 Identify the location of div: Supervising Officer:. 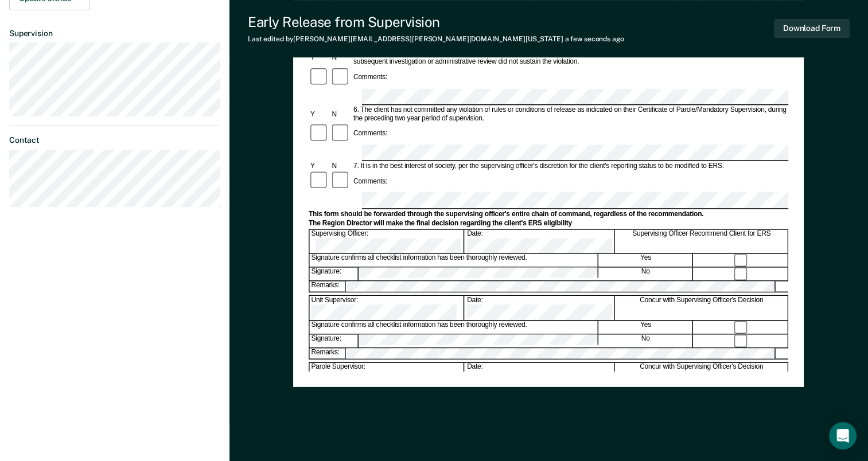
(387, 241).